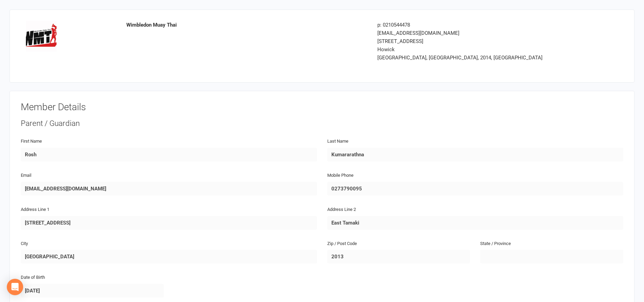  Describe the element at coordinates (322, 123) in the screenshot. I see `div: Parent / Guardian` at that location.